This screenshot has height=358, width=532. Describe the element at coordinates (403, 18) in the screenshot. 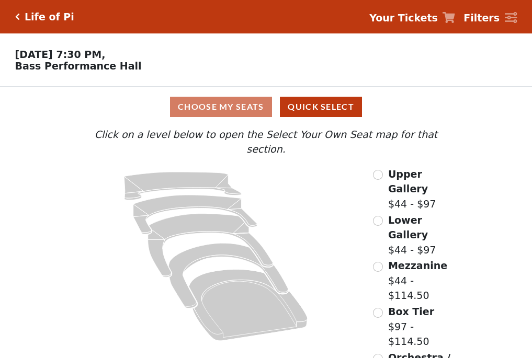

I see `strong: Your Tickets` at that location.